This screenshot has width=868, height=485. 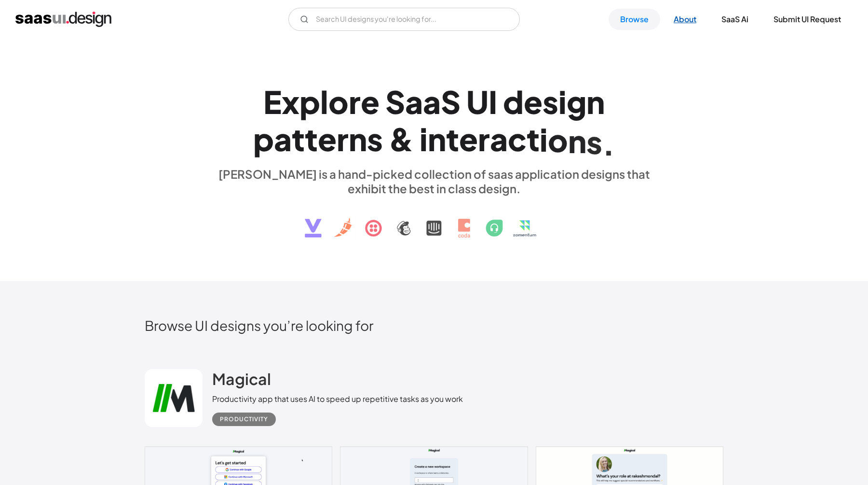 What do you see at coordinates (272, 101) in the screenshot?
I see `div: E` at bounding box center [272, 101].